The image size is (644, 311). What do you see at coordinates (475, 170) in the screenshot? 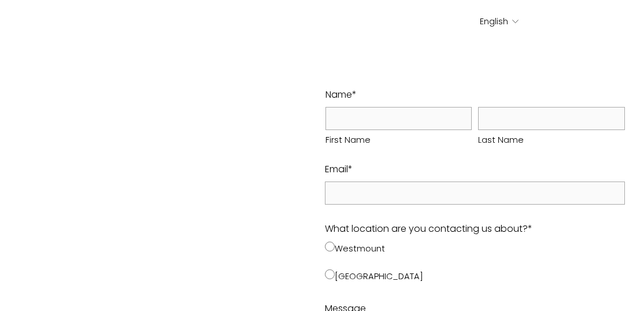
I see `label: Email` at bounding box center [475, 170].